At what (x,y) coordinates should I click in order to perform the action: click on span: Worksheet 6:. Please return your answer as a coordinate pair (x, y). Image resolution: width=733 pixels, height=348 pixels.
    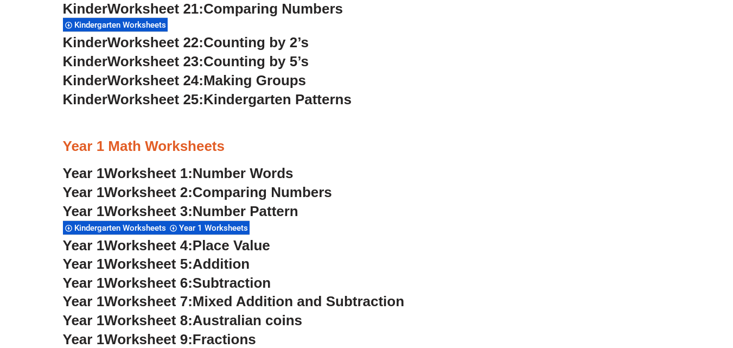
    Looking at the image, I should click on (148, 283).